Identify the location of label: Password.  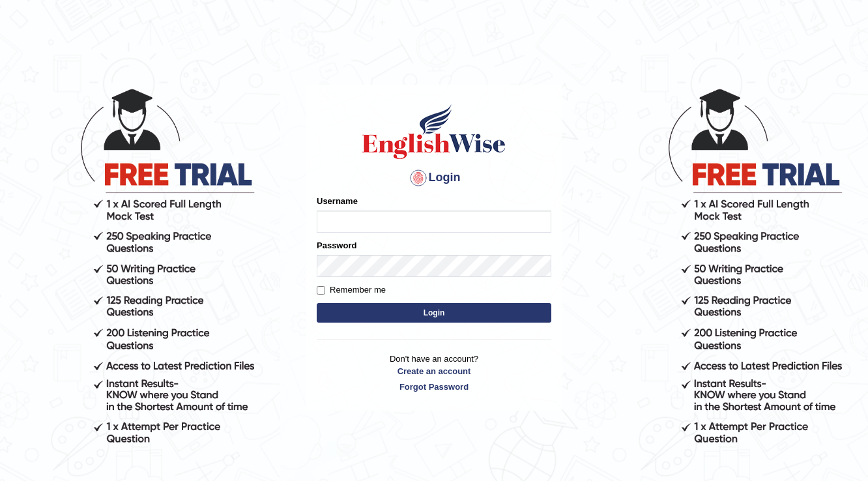
(336, 245).